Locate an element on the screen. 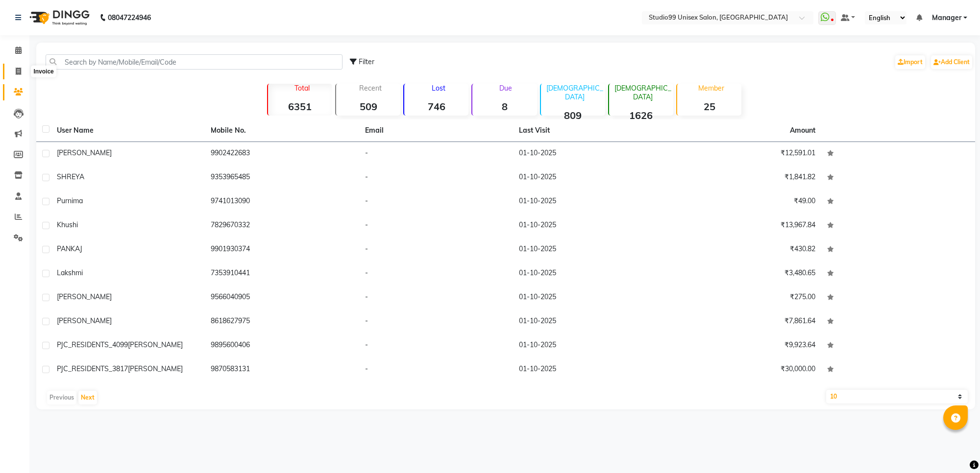  td: ₹3,480.65 is located at coordinates (743, 273).